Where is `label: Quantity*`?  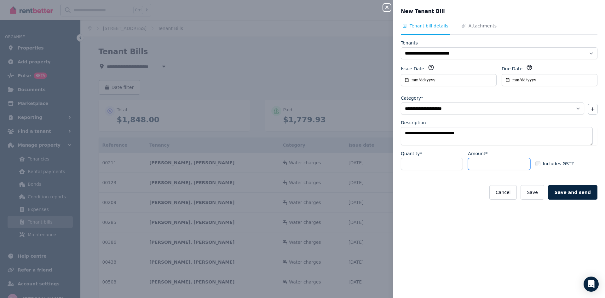
label: Quantity* is located at coordinates (411, 153).